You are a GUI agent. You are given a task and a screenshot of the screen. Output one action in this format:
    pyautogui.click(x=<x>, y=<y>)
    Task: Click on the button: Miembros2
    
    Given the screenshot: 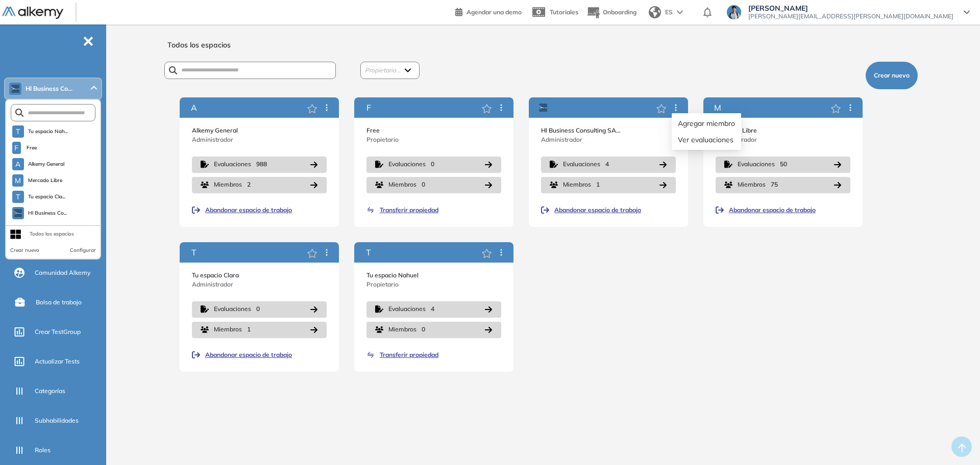 What is the action you would take?
    pyautogui.click(x=259, y=185)
    